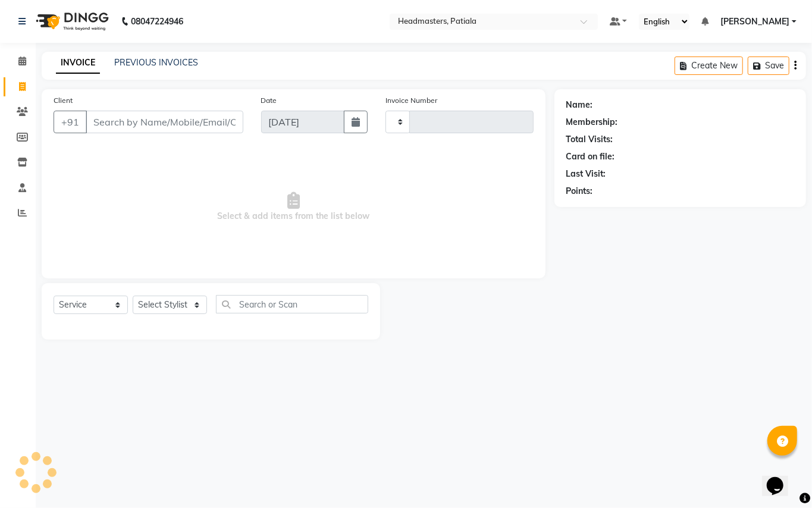 This screenshot has width=812, height=508. What do you see at coordinates (768, 65) in the screenshot?
I see `button: Save` at bounding box center [768, 65].